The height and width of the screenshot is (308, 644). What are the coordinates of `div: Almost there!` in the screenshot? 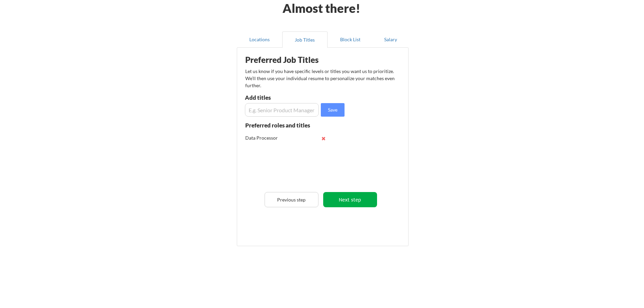 It's located at (322, 8).